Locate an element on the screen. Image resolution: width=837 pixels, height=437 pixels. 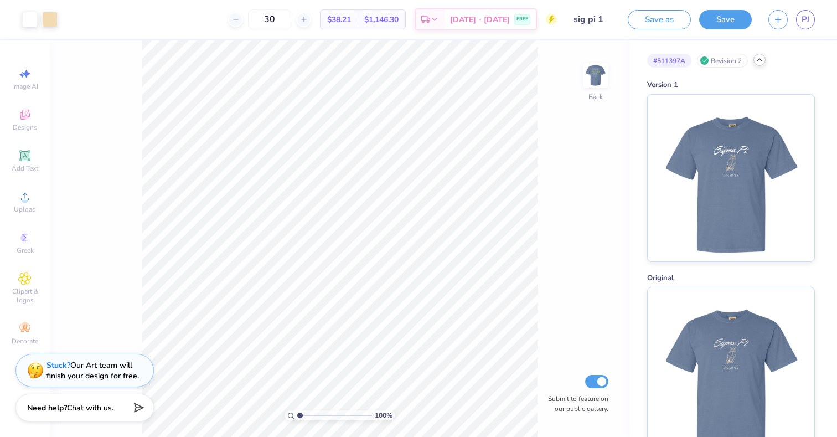
span: Upload is located at coordinates (25, 209).